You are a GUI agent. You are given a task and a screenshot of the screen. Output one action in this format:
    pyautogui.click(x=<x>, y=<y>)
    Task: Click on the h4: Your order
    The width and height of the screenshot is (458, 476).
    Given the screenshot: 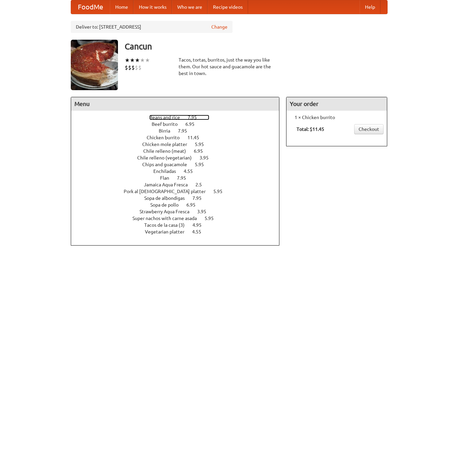 What is the action you would take?
    pyautogui.click(x=336, y=104)
    